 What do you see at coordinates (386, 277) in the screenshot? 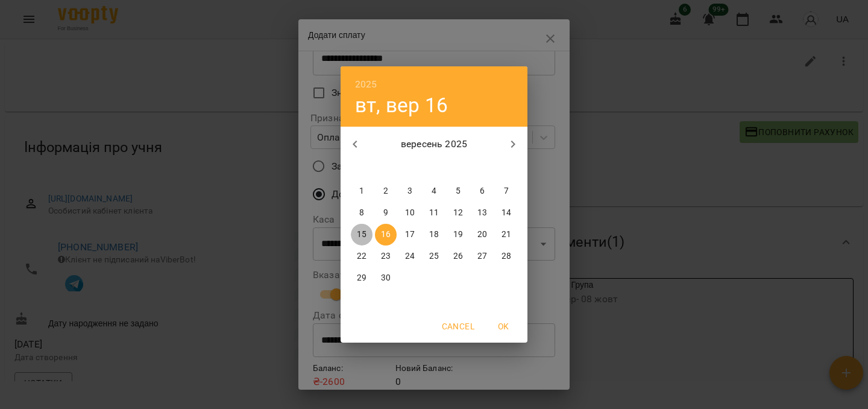
I see `button: 30` at bounding box center [386, 277].